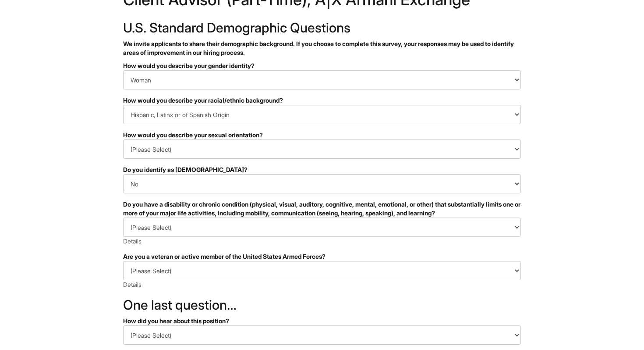  I want to click on select: How would you describe your sexual orientation?, so click(322, 149).